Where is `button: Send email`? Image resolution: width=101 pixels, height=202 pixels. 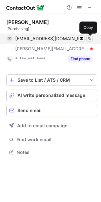
button: Send email is located at coordinates (52, 110).